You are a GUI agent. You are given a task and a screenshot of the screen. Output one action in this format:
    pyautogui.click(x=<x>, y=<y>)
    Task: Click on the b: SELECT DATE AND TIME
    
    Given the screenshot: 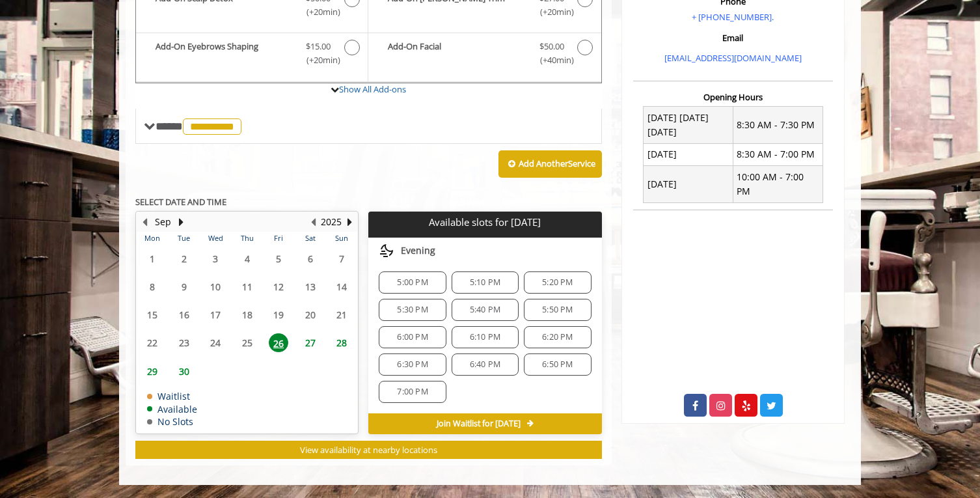 What is the action you would take?
    pyautogui.click(x=181, y=202)
    